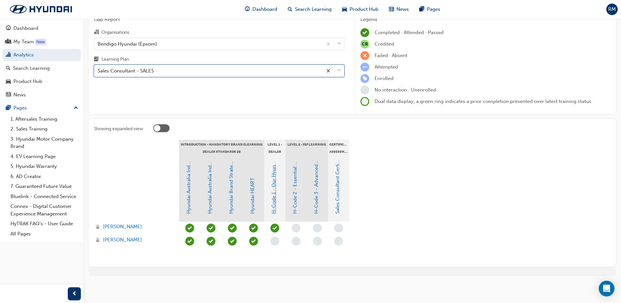  I want to click on a: News, so click(42, 95).